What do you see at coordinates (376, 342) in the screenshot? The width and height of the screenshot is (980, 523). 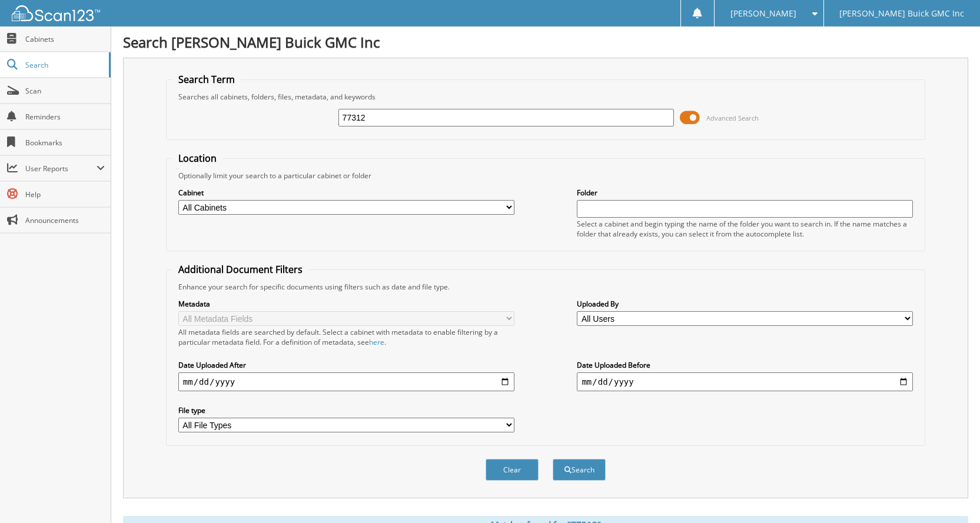 I see `a: here` at bounding box center [376, 342].